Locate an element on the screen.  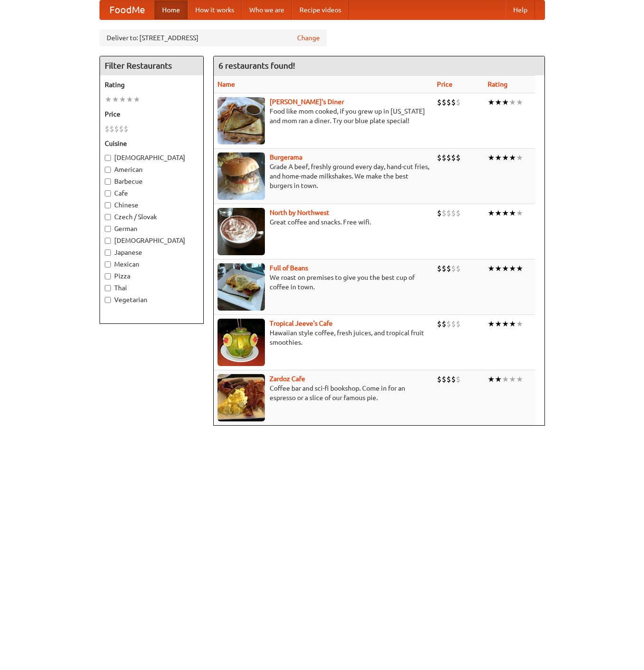
b: Tropical Jeeve's Cafe is located at coordinates (301, 323).